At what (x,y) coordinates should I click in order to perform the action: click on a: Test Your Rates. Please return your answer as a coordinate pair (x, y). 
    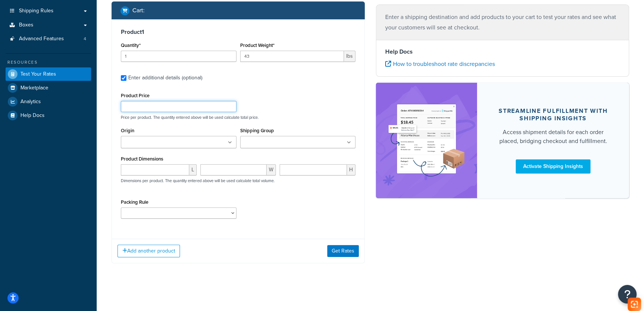
    Looking at the image, I should click on (48, 74).